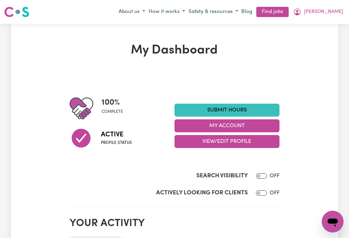  Describe the element at coordinates (174, 50) in the screenshot. I see `h1: My Dashboard` at that location.